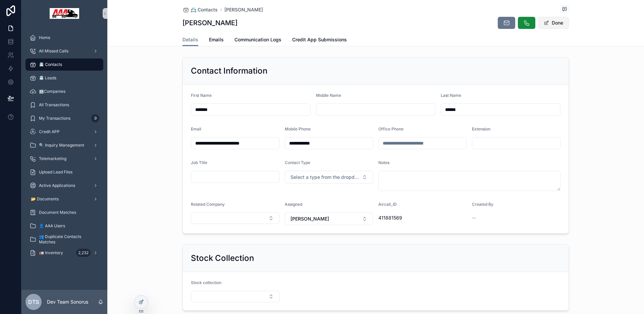 This screenshot has width=644, height=314. Describe the element at coordinates (319, 40) in the screenshot. I see `a: Credit App Submissions` at that location.